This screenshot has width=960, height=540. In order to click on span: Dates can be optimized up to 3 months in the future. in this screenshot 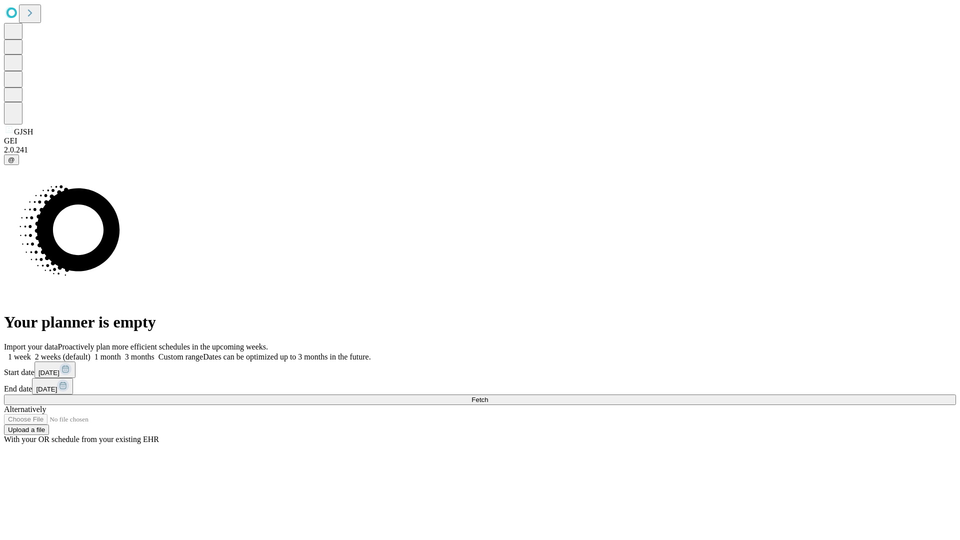, I will do `click(286, 356)`.